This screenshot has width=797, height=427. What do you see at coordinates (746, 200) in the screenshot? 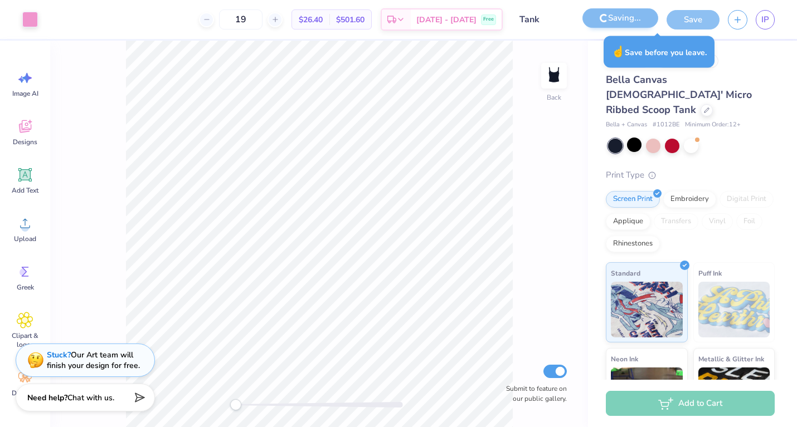
I see `div: Digital Print` at bounding box center [746, 200].